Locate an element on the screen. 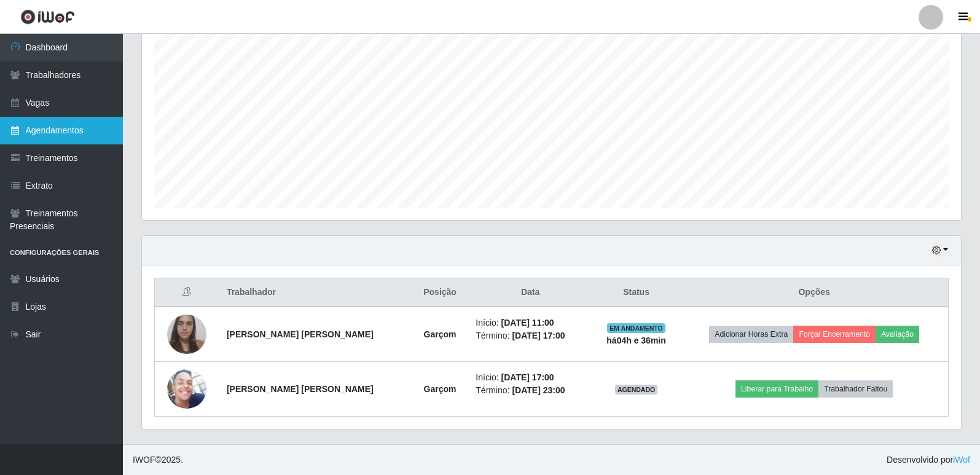 This screenshot has width=980, height=475. span: IWOF is located at coordinates (144, 459).